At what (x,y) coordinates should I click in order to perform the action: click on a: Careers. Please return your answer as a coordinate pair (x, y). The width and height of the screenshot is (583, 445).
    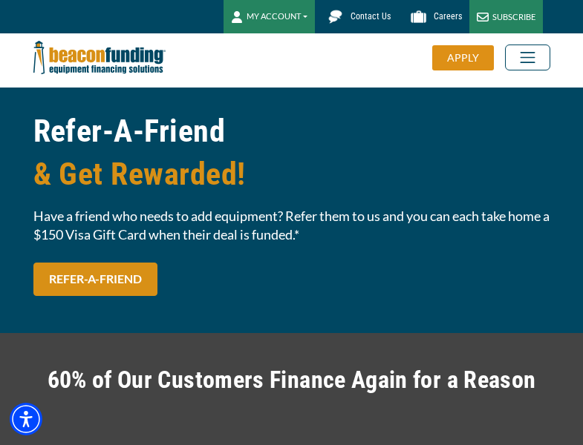
    Looking at the image, I should click on (433, 16).